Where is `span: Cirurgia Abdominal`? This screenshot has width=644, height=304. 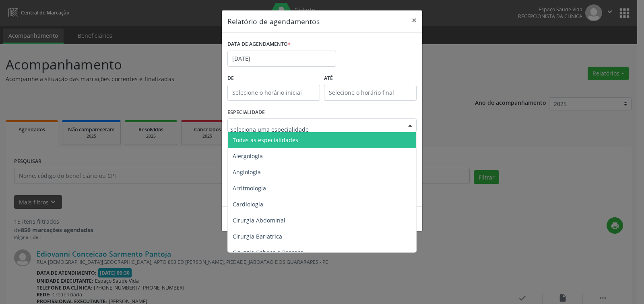 span: Cirurgia Abdominal is located at coordinates (259, 220).